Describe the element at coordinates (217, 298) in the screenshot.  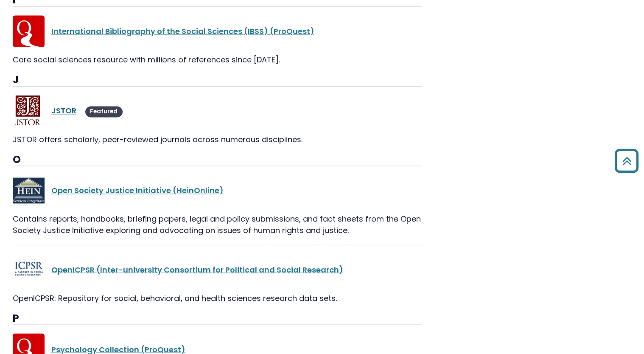
I see `div: OpenICPSR: Repository for social, behavioral, and health sciences research data sets.` at that location.